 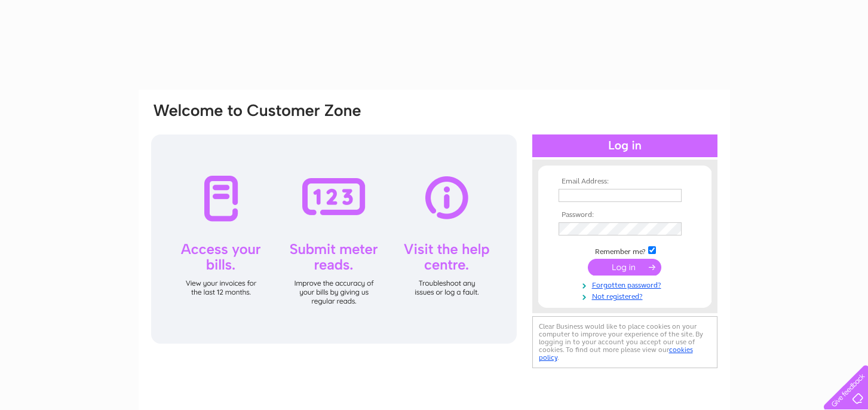 I want to click on a: Not registered?, so click(x=626, y=295).